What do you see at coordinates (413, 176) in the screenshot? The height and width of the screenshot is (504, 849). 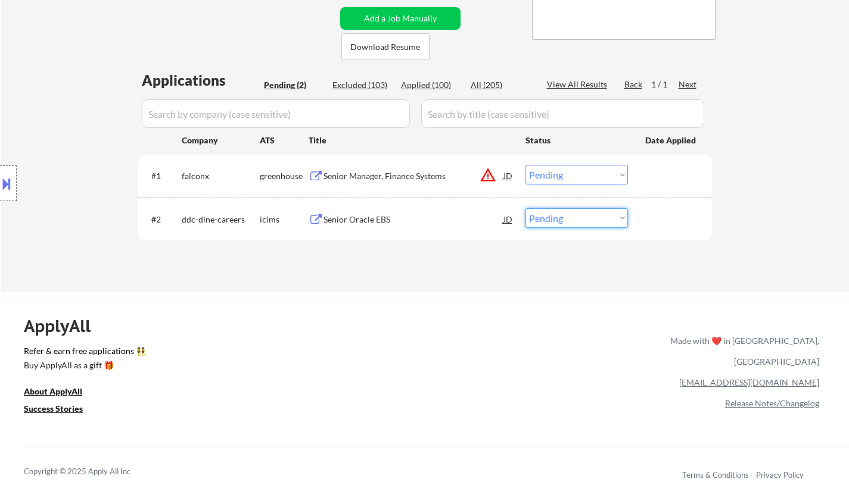 I see `div: Senior Manager, Finance Systems` at bounding box center [413, 176].